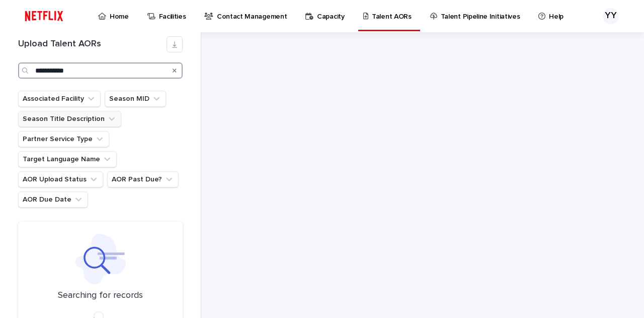 Image resolution: width=644 pixels, height=318 pixels. Describe the element at coordinates (63, 139) in the screenshot. I see `button: Partner Service Type` at that location.